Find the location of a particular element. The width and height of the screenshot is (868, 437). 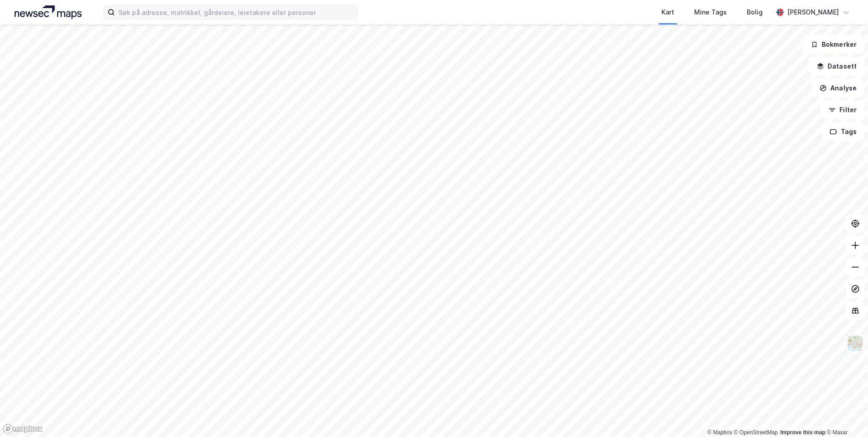

a: OpenStreetMap is located at coordinates (756, 433).